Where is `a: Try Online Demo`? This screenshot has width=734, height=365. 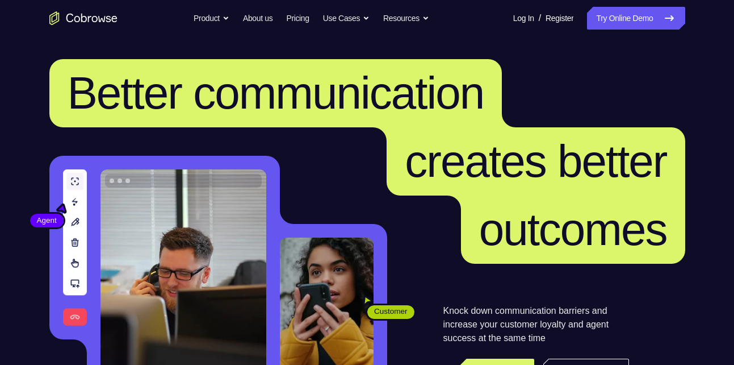
a: Try Online Demo is located at coordinates (636, 18).